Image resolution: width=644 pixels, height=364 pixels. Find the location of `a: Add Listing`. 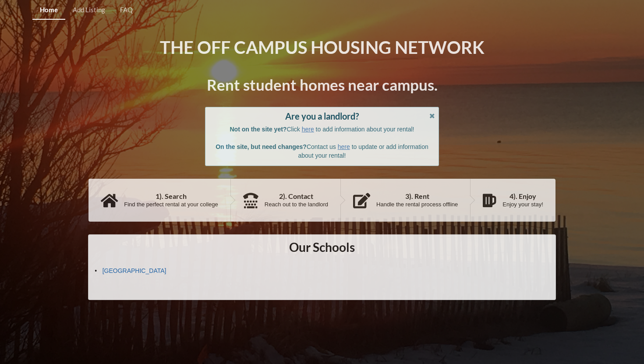

a: Add Listing is located at coordinates (89, 10).